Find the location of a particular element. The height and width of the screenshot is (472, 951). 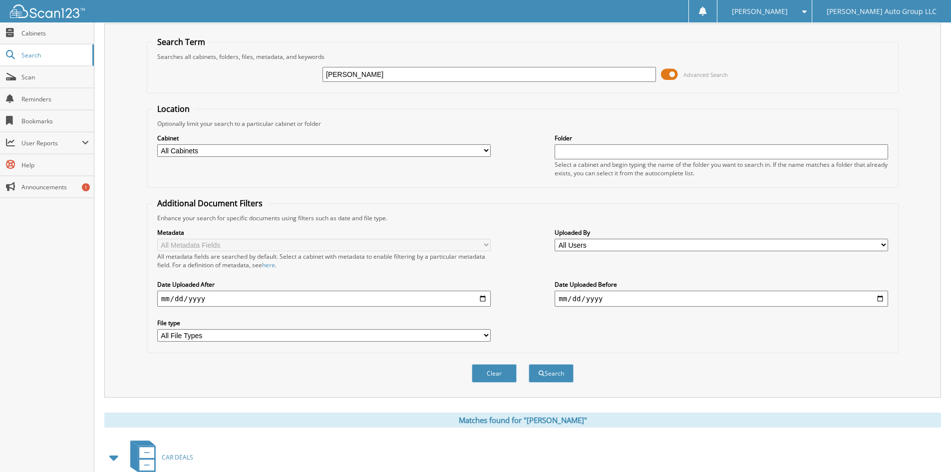

legend: Search Term is located at coordinates (181, 42).